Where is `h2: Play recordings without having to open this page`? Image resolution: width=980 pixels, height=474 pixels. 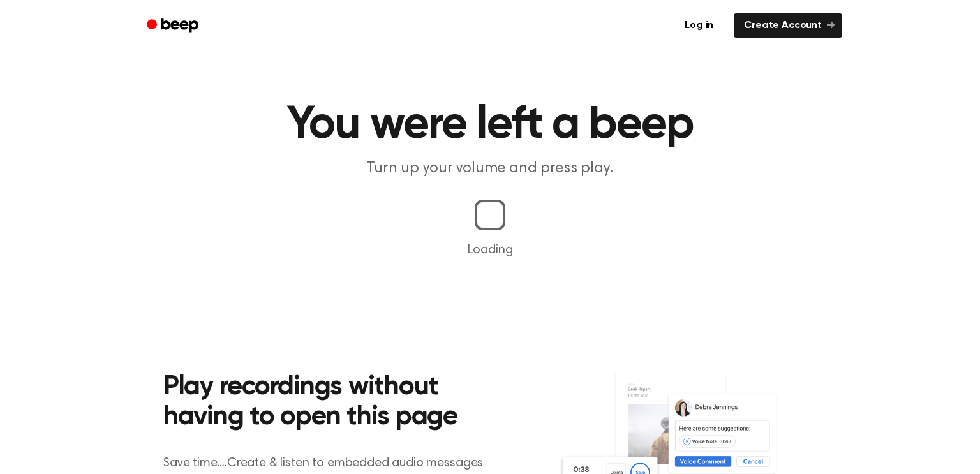
h2: Play recordings without having to open this page is located at coordinates (335, 403).